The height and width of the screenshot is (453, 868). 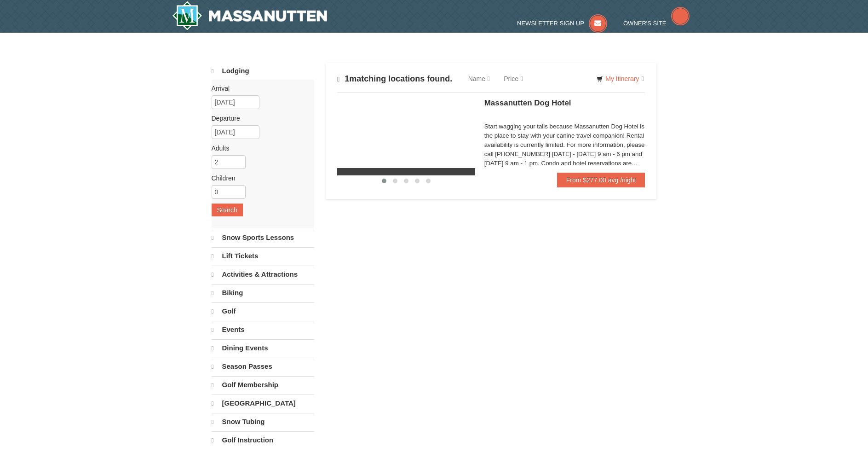 I want to click on a: Lift Tickets, so click(x=263, y=256).